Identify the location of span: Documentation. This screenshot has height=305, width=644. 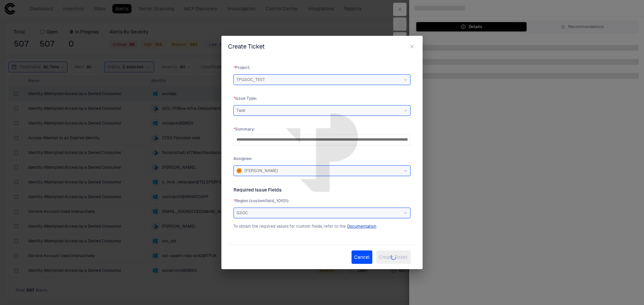
(361, 226).